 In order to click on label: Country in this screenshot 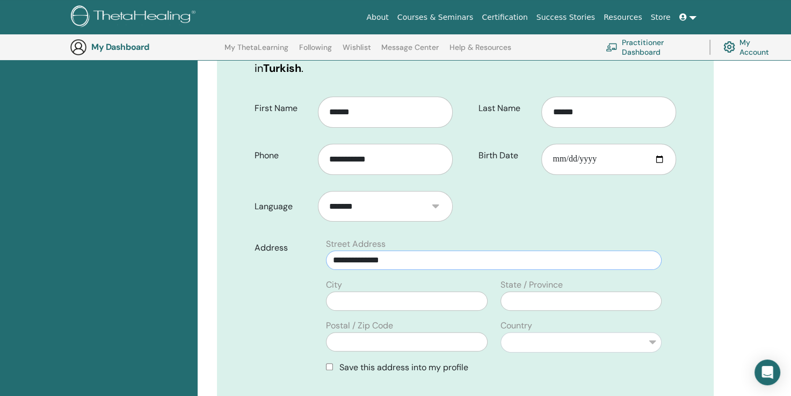, I will do `click(516, 326)`.